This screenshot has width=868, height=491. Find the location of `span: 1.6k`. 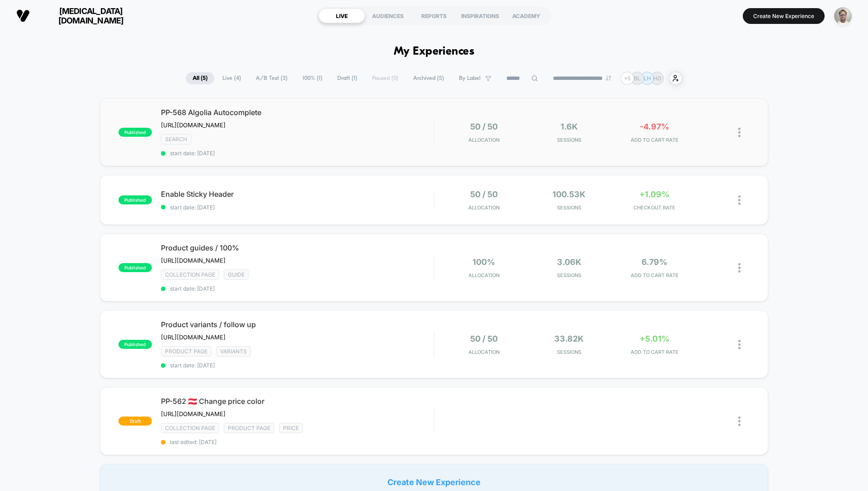

span: 1.6k is located at coordinates (569, 126).